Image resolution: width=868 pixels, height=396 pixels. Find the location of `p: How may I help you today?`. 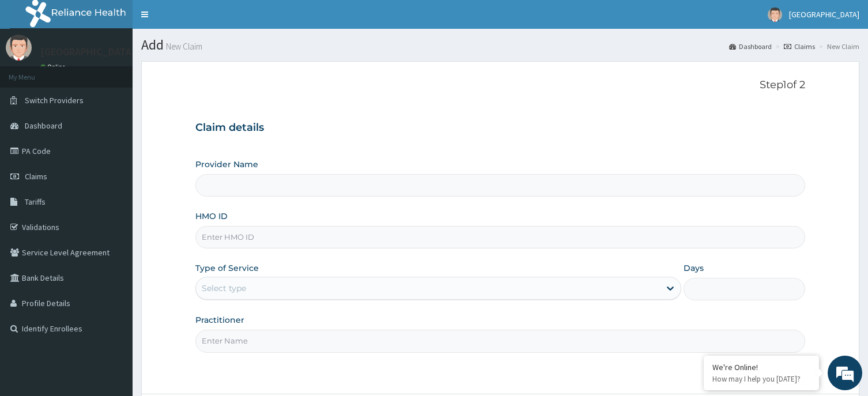

p: How may I help you today? is located at coordinates (761, 379).